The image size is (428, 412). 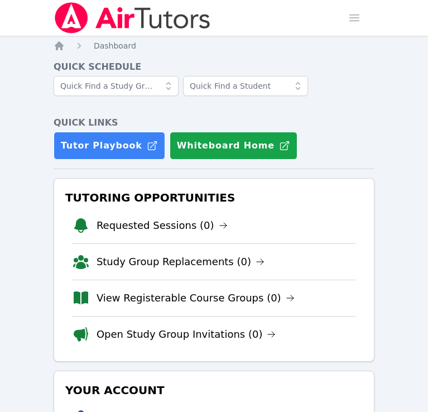 What do you see at coordinates (214, 198) in the screenshot?
I see `h3: Tutoring Opportunities` at bounding box center [214, 198].